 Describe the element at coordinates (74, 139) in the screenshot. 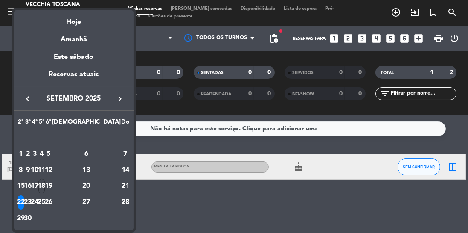

I see `td: SET` at that location.